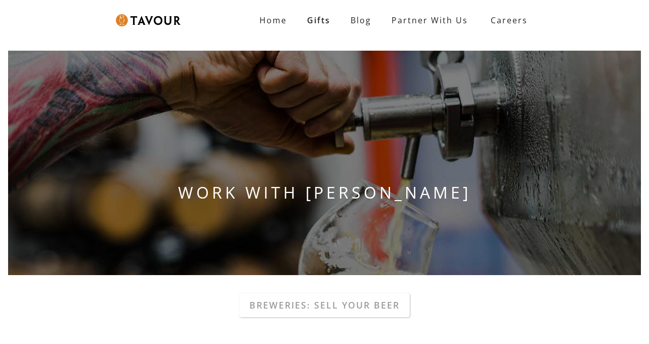 Image resolution: width=649 pixels, height=344 pixels. Describe the element at coordinates (361, 20) in the screenshot. I see `a: Blog` at that location.